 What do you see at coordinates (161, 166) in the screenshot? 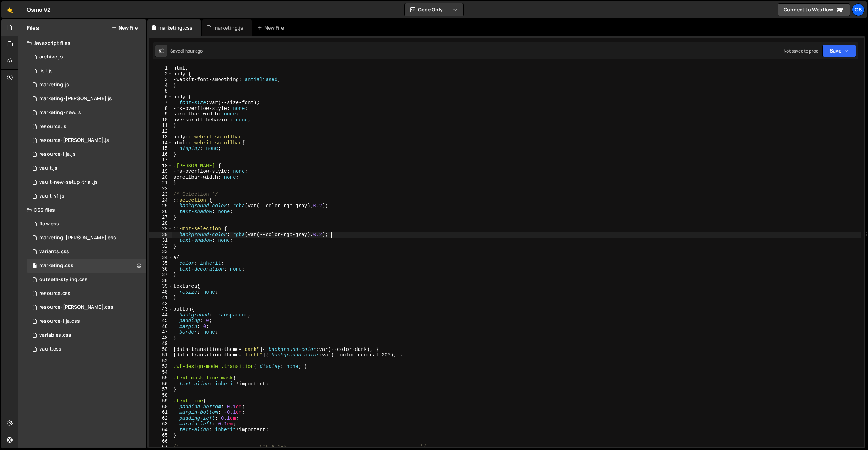
I see `div: 18` at bounding box center [161, 166].